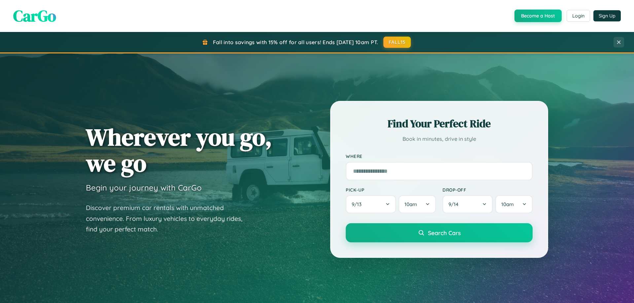 The width and height of the screenshot is (634, 303). I want to click on button: 9/13, so click(371, 204).